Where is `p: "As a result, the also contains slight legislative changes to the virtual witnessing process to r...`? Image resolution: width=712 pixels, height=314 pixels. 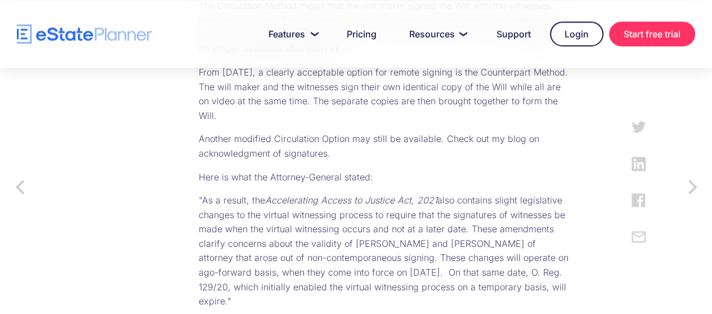 p: "As a result, the also contains slight legislative changes to the virtual witnessing process to r... is located at coordinates (385, 251).